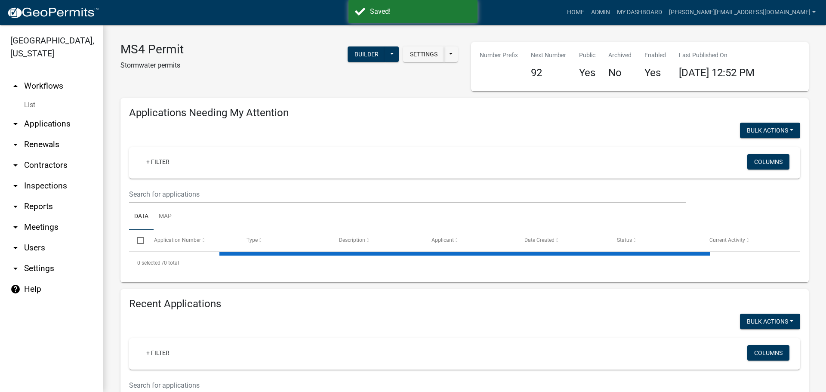 The image size is (826, 392). I want to click on span: Applicant, so click(442, 240).